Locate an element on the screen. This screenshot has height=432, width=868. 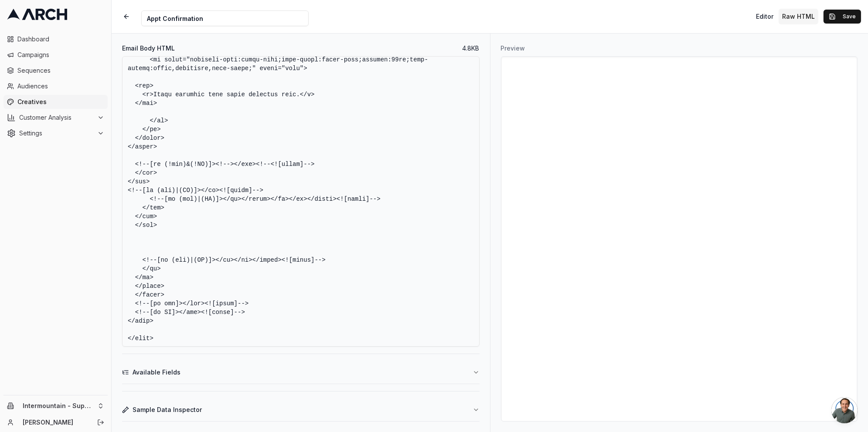
a: Dashboard is located at coordinates (55, 39).